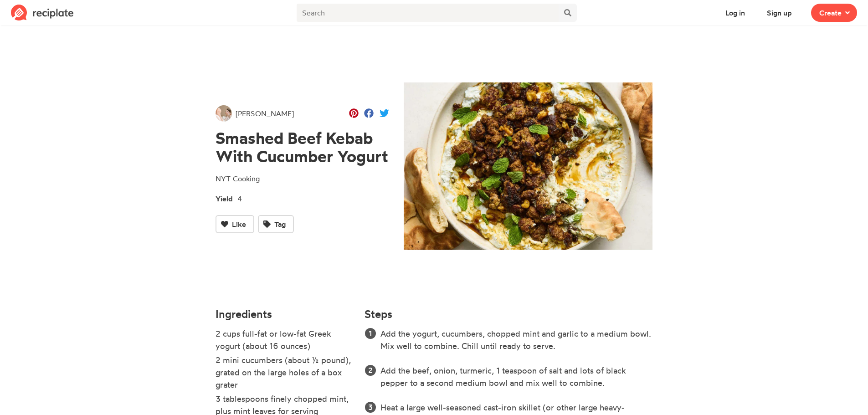 Image resolution: width=868 pixels, height=415 pixels. Describe the element at coordinates (779, 13) in the screenshot. I see `button: Sign up` at that location.